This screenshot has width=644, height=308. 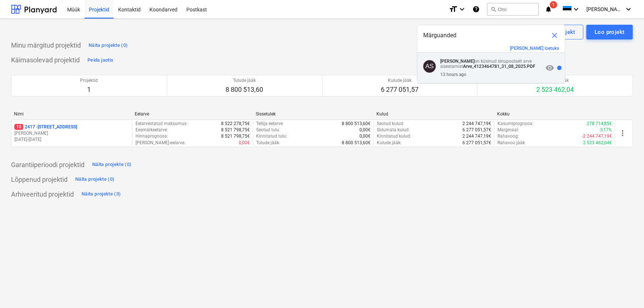 What do you see at coordinates (515, 124) in the screenshot?
I see `p: Kasumiprognoos :` at bounding box center [515, 124].